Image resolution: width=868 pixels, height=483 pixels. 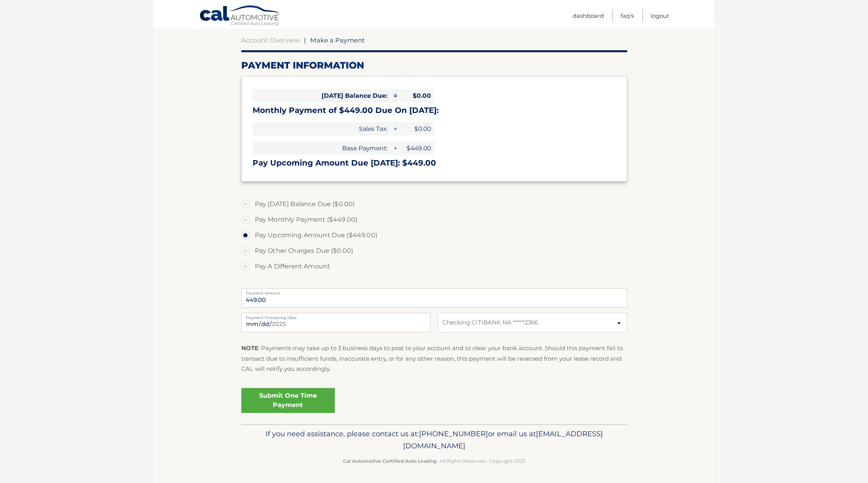 I want to click on a: Account Overview, so click(x=270, y=40).